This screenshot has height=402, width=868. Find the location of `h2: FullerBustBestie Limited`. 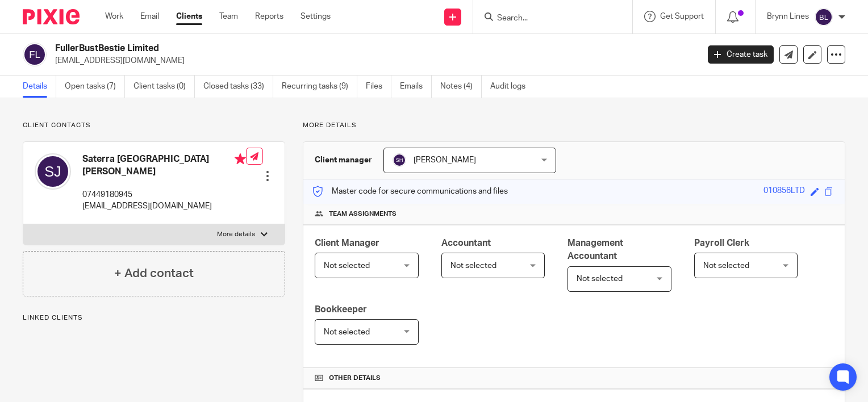

h2: FullerBustBestie Limited is located at coordinates (309, 48).